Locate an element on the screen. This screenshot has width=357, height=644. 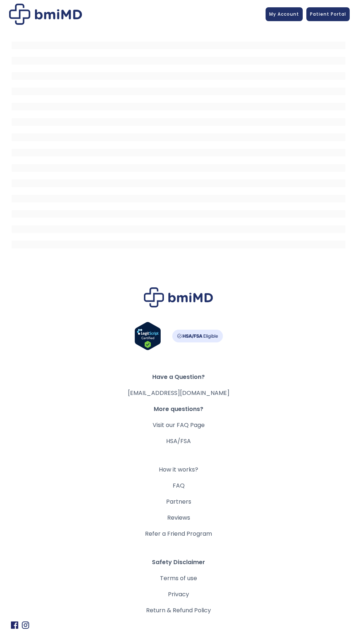
a: Return & Refund Policy is located at coordinates (178, 611).